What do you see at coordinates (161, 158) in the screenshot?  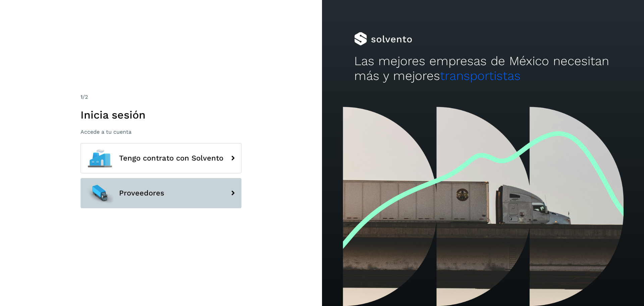 I see `button: Tengo contrato con Solvento` at bounding box center [161, 158].